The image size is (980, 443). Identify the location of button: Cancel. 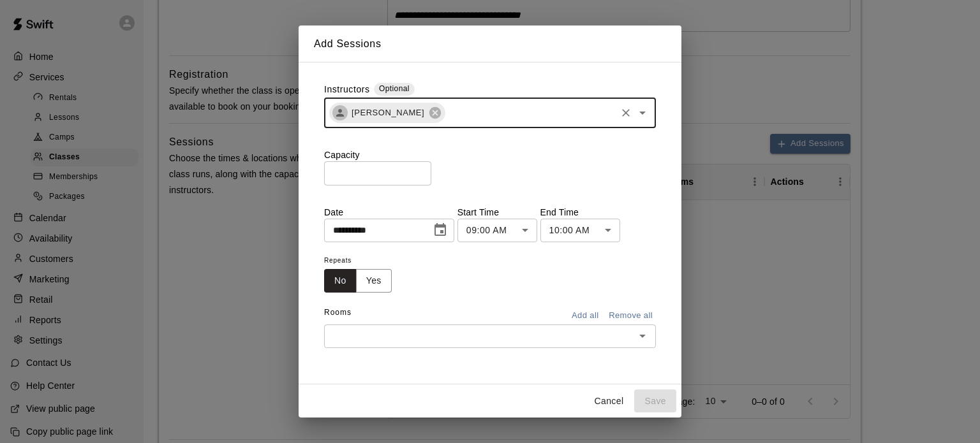
(609, 401).